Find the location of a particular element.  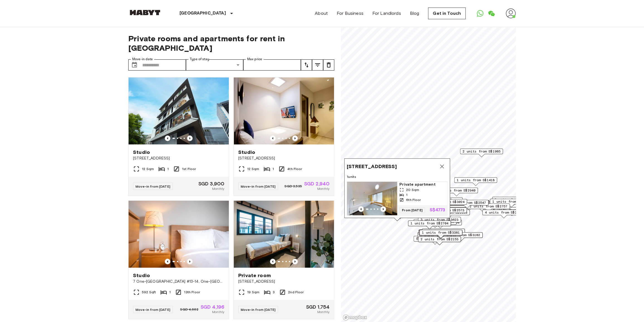

a: Mapbox logo is located at coordinates (355, 317).